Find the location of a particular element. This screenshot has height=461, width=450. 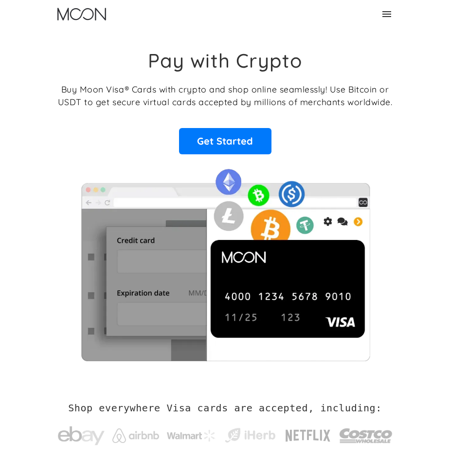

h2: Shop everywhere Visa cards are accepted, including: is located at coordinates (225, 408).